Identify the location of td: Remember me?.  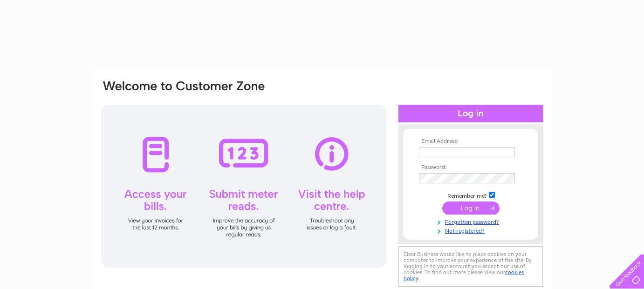
(471, 195).